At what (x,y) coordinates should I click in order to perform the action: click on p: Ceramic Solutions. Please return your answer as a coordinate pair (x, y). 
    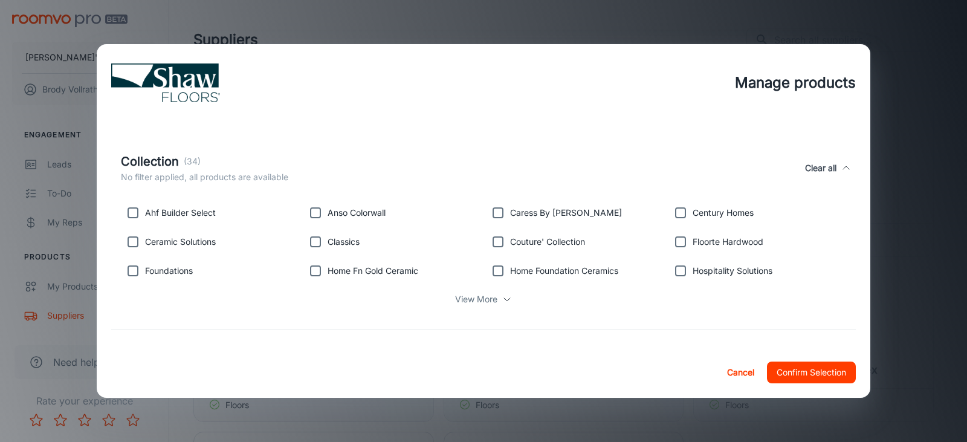
    Looking at the image, I should click on (180, 242).